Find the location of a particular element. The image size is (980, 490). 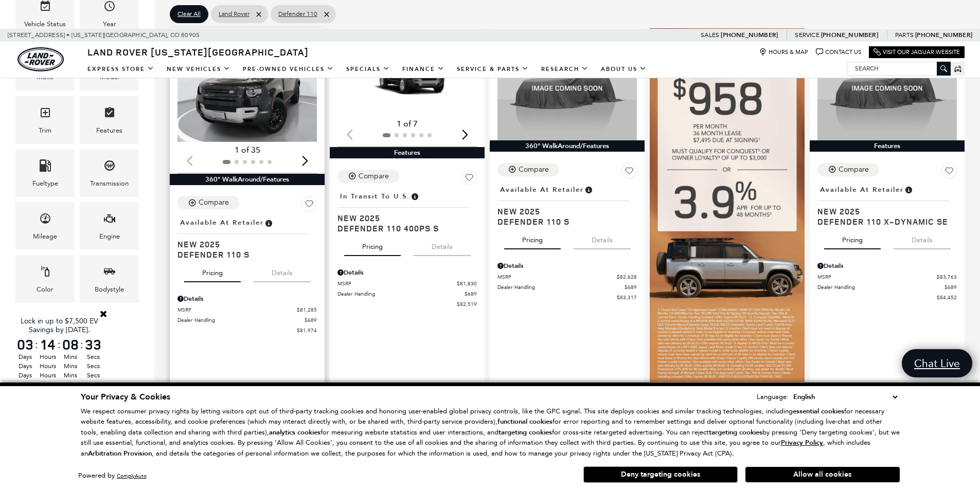

div: Language: is located at coordinates (773, 396).